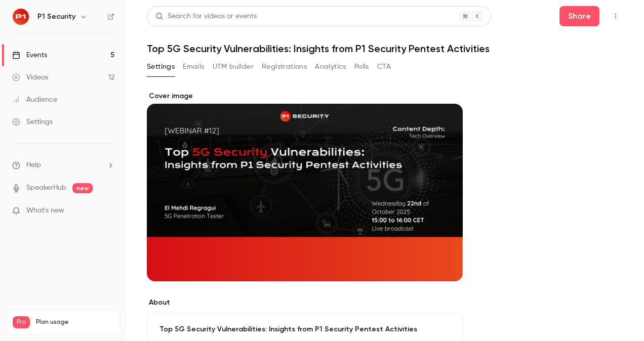 This screenshot has height=341, width=644. What do you see at coordinates (233, 67) in the screenshot?
I see `button: UTM builder` at bounding box center [233, 67].